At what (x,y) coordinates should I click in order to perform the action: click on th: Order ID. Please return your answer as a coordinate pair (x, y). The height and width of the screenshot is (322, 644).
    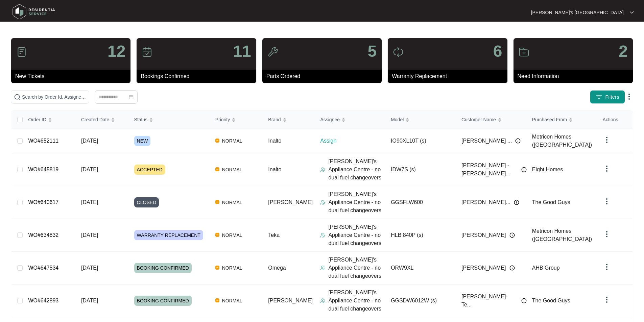
    Looking at the image, I should click on (49, 120).